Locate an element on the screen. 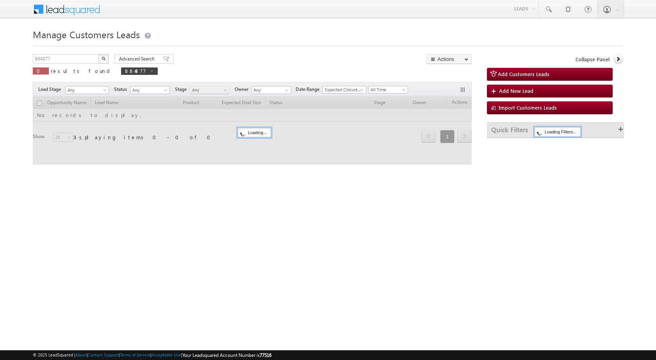  span: Import Customers Leads is located at coordinates (527, 107).